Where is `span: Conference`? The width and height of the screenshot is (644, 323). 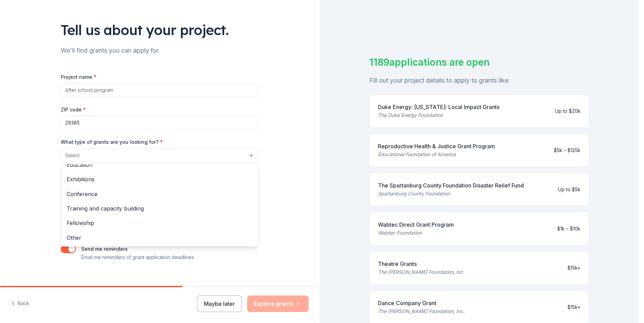
span: Conference is located at coordinates (160, 194).